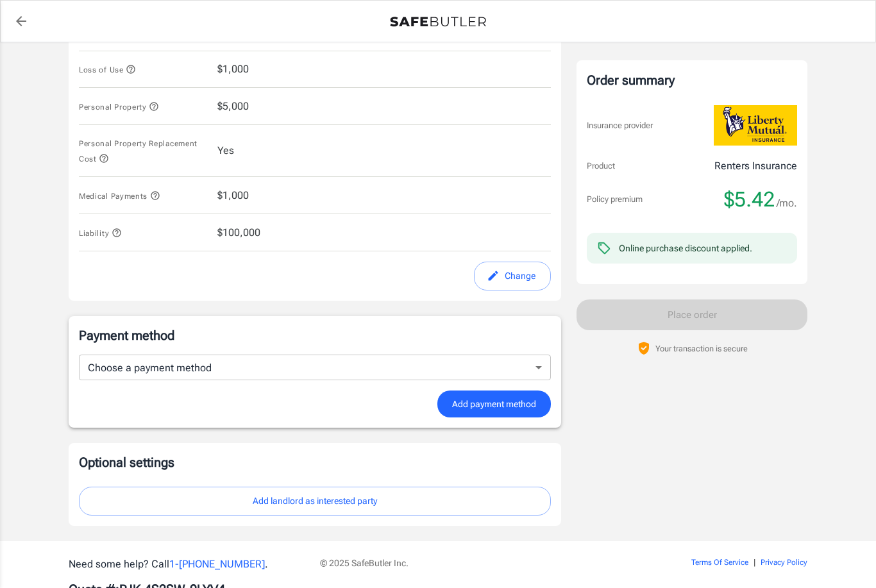  What do you see at coordinates (512, 276) in the screenshot?
I see `button: edit` at bounding box center [512, 276].